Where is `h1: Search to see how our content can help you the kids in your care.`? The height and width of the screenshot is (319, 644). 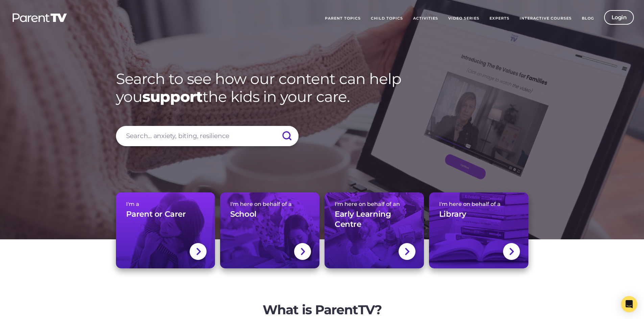
h1: Search to see how our content can help you the kids in your care. is located at coordinates (322, 88).